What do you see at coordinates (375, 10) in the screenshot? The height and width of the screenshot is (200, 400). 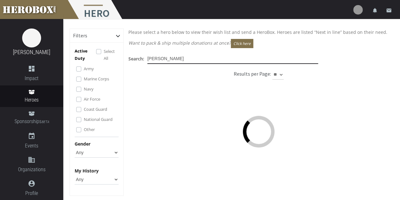 I see `i: notifications` at bounding box center [375, 10].